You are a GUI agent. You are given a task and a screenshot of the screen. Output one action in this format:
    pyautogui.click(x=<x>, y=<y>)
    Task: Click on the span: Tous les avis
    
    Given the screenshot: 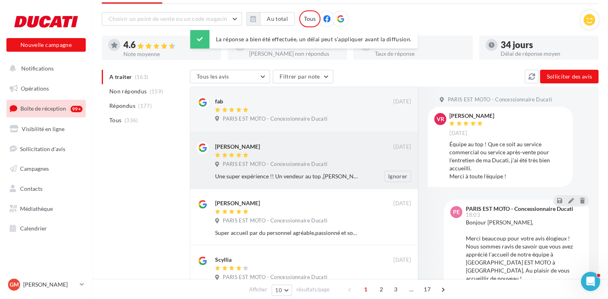 What is the action you would take?
    pyautogui.click(x=213, y=76)
    